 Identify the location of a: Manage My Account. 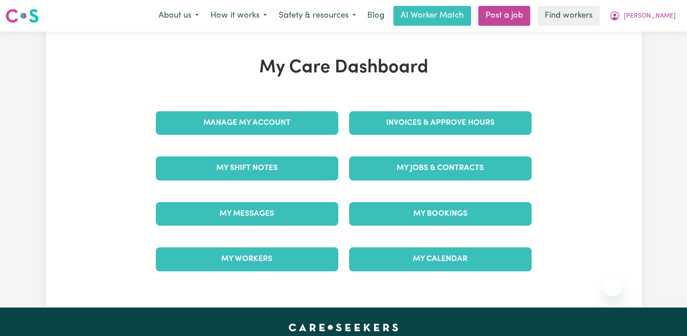
(247, 123).